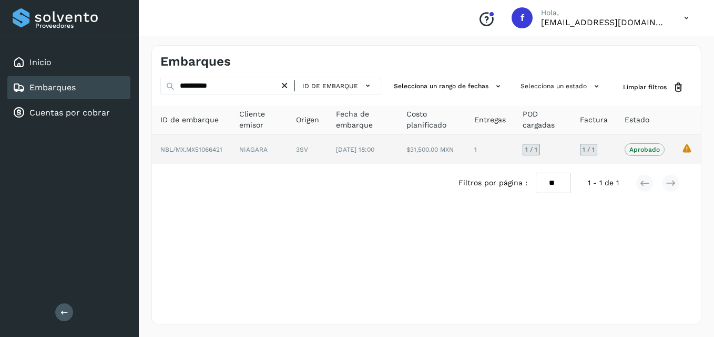  What do you see at coordinates (337, 86) in the screenshot?
I see `button: ID de embarque` at bounding box center [337, 86].